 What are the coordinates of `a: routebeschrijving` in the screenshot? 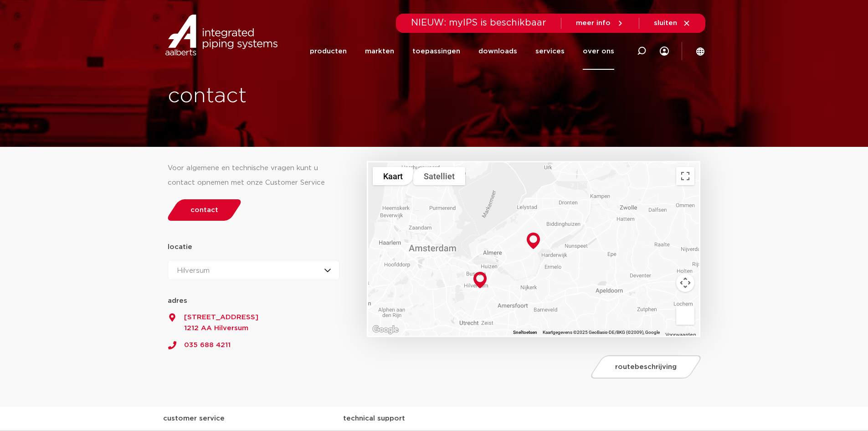 It's located at (646, 367).